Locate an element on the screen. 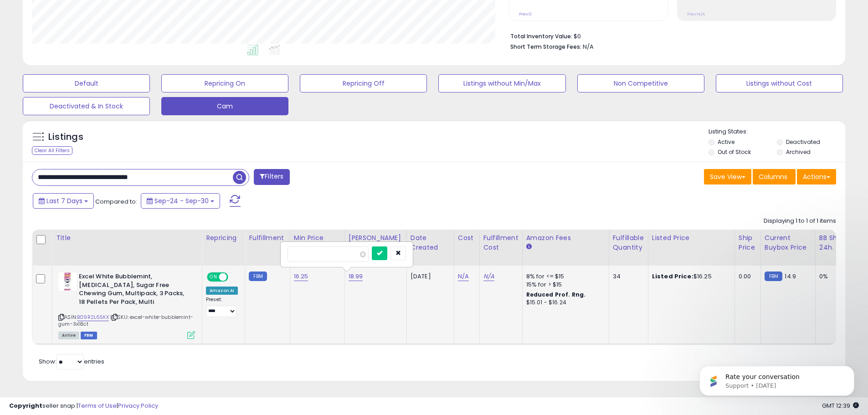 The width and height of the screenshot is (868, 415). span: Columns is located at coordinates (773, 177).